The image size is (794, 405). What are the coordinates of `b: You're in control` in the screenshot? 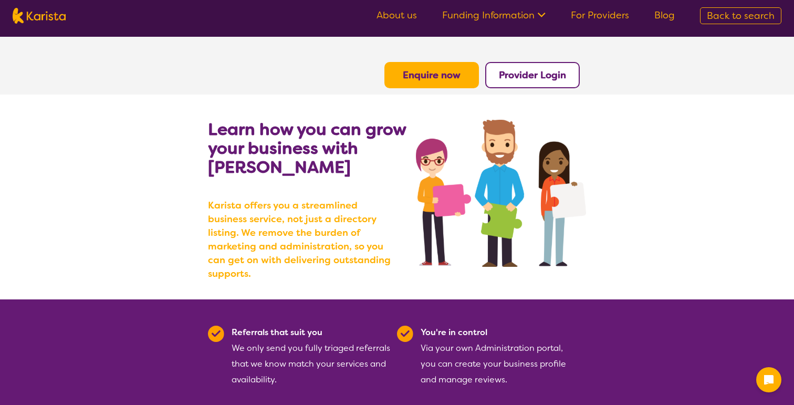 It's located at (454, 332).